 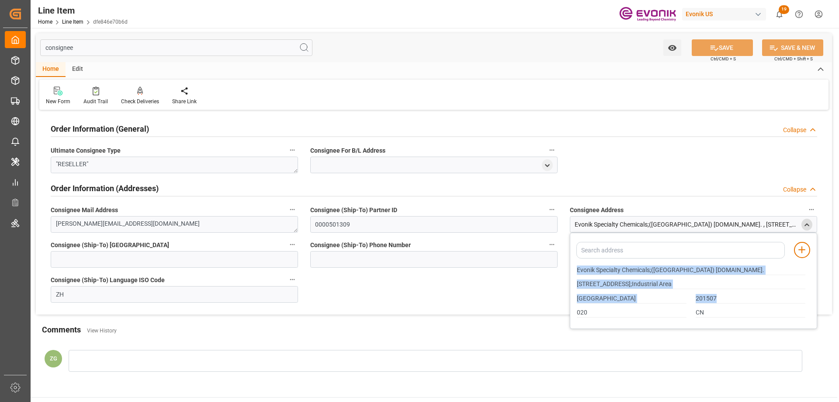 What do you see at coordinates (61, 329) in the screenshot?
I see `h2: Comments` at bounding box center [61, 329].